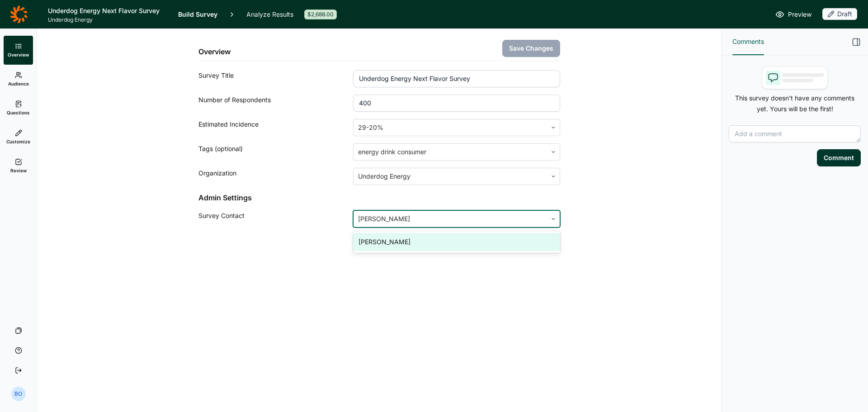  Describe the element at coordinates (838, 158) in the screenshot. I see `button: Comment` at that location.